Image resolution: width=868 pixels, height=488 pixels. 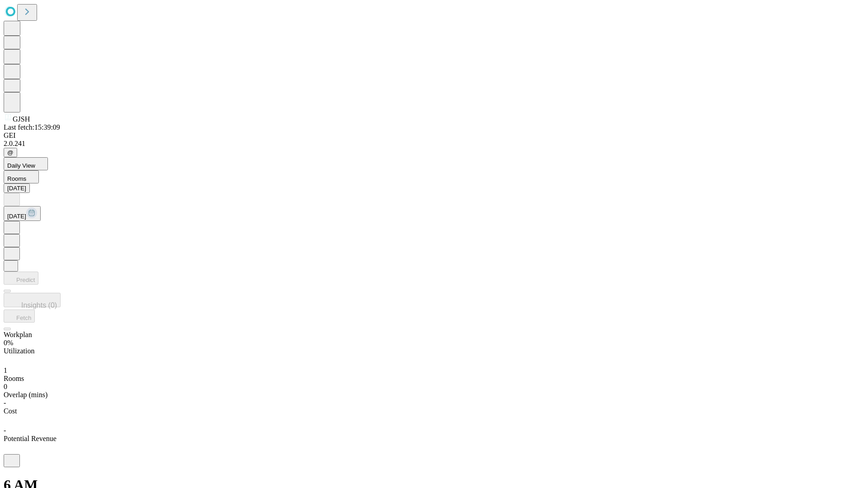 I want to click on span: Last fetch: 15:39:09, so click(x=32, y=127).